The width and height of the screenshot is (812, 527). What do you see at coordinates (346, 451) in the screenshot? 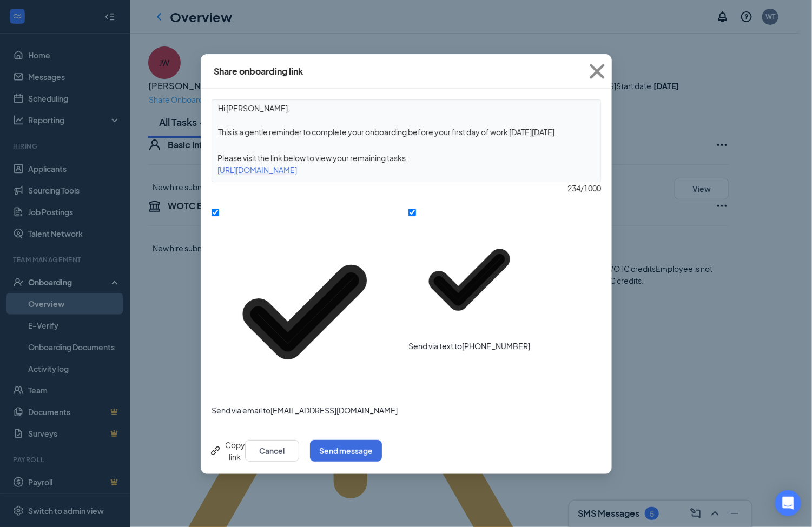
I see `button: Send message` at bounding box center [346, 451].